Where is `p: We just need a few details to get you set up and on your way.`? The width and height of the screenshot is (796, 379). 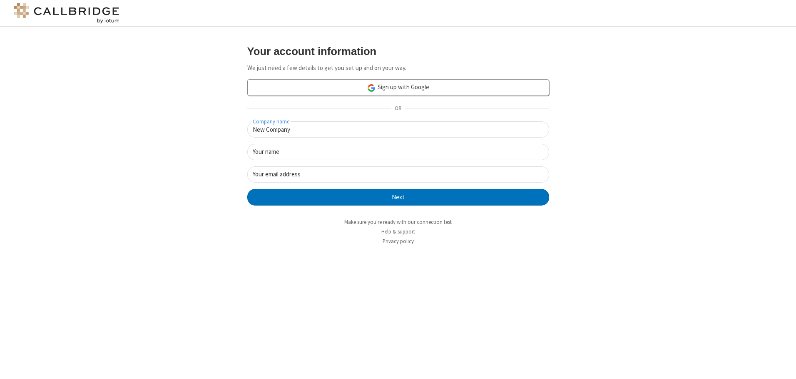
p: We just need a few details to get you set up and on your way. is located at coordinates (398, 68).